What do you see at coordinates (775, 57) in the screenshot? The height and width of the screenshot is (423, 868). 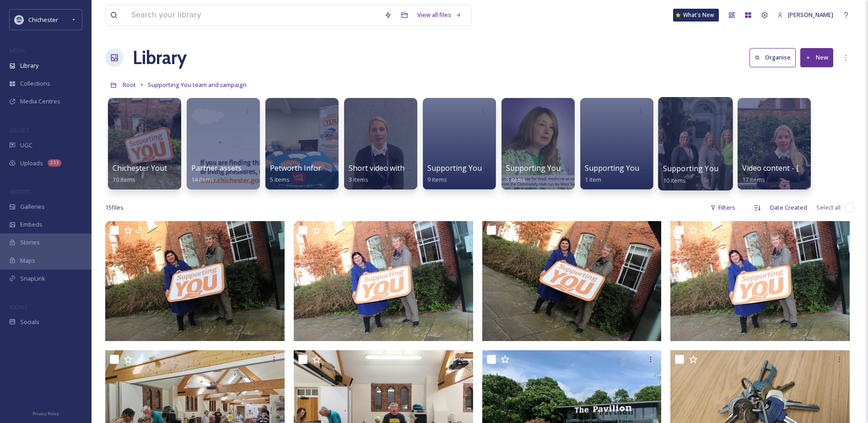 I see `a: Organise` at bounding box center [775, 57].